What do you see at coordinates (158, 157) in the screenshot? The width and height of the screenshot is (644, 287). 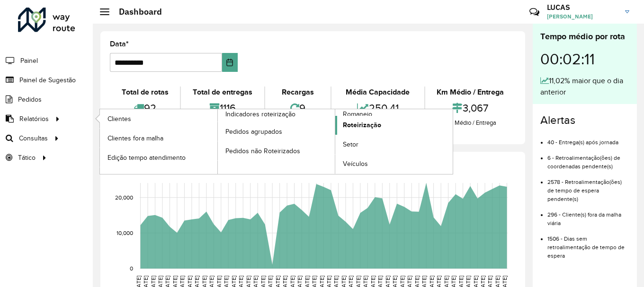 I see `a: Edição tempo atendimento` at bounding box center [158, 157].